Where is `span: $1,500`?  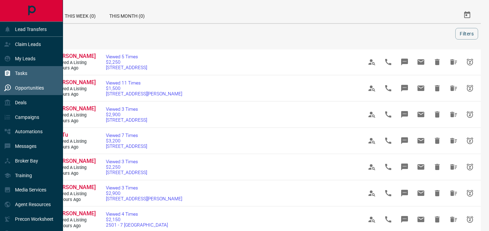
span: $1,500 is located at coordinates (144, 88).